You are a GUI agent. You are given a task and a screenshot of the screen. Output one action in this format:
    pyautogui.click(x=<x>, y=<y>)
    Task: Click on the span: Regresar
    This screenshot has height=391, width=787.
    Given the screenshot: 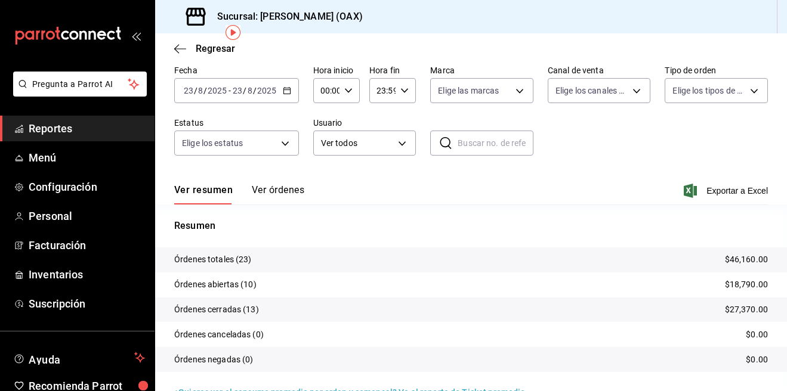 What is the action you would take?
    pyautogui.click(x=215, y=48)
    